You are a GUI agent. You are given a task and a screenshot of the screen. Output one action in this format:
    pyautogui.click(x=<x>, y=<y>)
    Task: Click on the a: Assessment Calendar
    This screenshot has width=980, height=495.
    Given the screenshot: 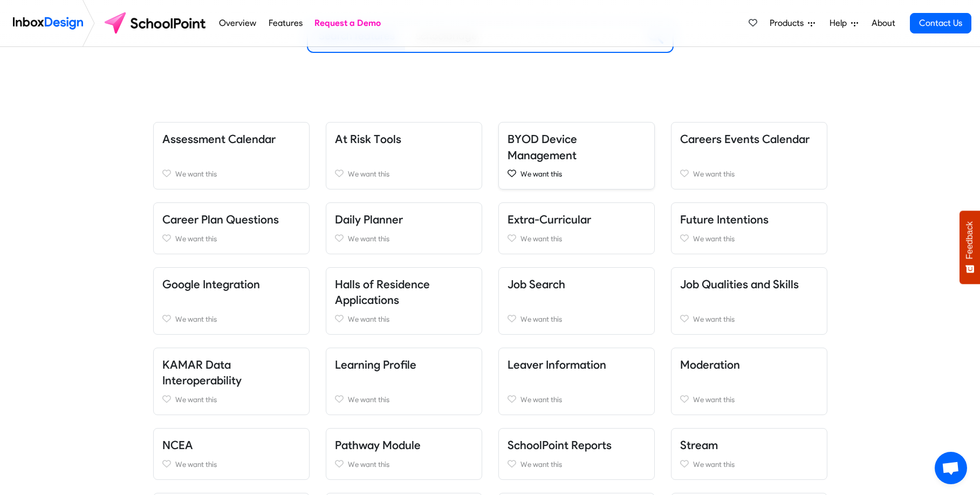 What is the action you would take?
    pyautogui.click(x=219, y=139)
    